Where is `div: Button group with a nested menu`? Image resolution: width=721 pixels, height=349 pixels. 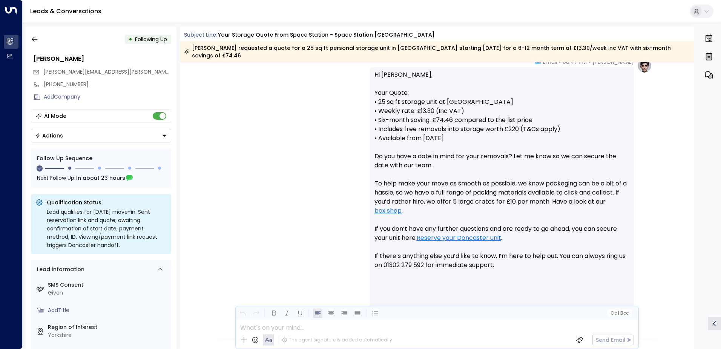 div: Button group with a nested menu is located at coordinates (101, 135).